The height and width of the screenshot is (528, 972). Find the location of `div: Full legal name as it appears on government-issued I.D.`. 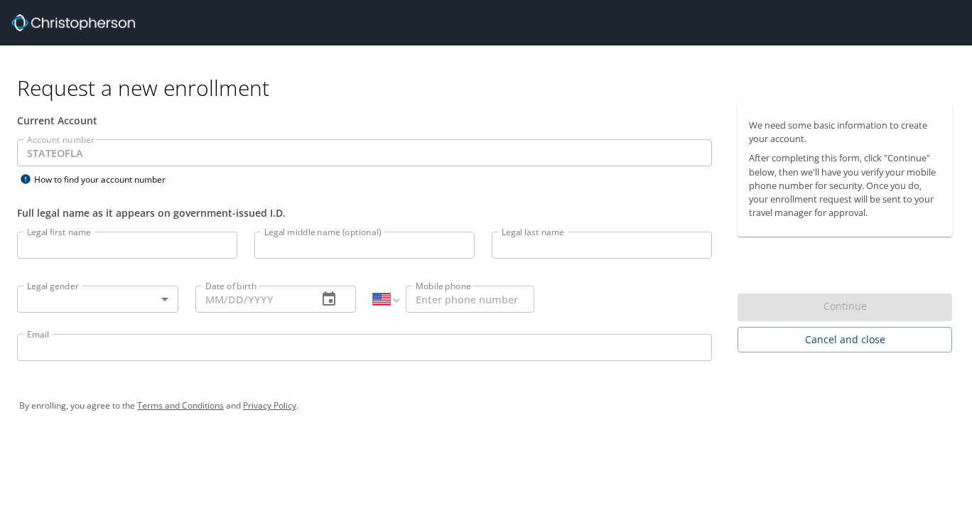

div: Full legal name as it appears on government-issued I.D. is located at coordinates (365, 212).